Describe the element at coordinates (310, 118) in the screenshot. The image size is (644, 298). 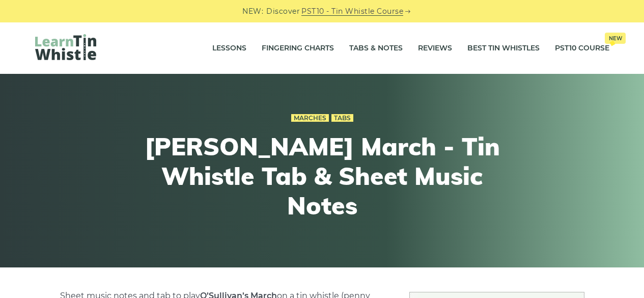
I see `a: Marches` at that location.